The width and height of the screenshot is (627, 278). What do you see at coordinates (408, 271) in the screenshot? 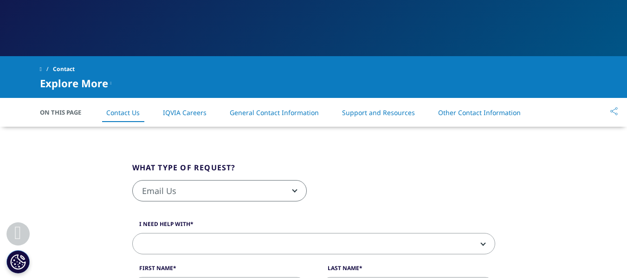
I see `label: Last Name` at bounding box center [408, 271].